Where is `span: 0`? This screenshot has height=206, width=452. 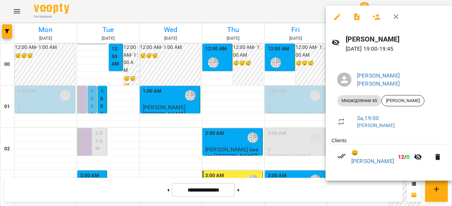
span: 0 is located at coordinates (407, 157).